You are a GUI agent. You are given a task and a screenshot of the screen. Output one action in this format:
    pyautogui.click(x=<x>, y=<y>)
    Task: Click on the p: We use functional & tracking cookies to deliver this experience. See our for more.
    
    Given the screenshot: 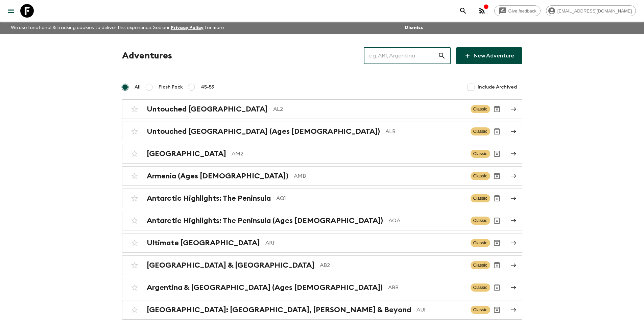 What is the action you would take?
    pyautogui.click(x=118, y=28)
    